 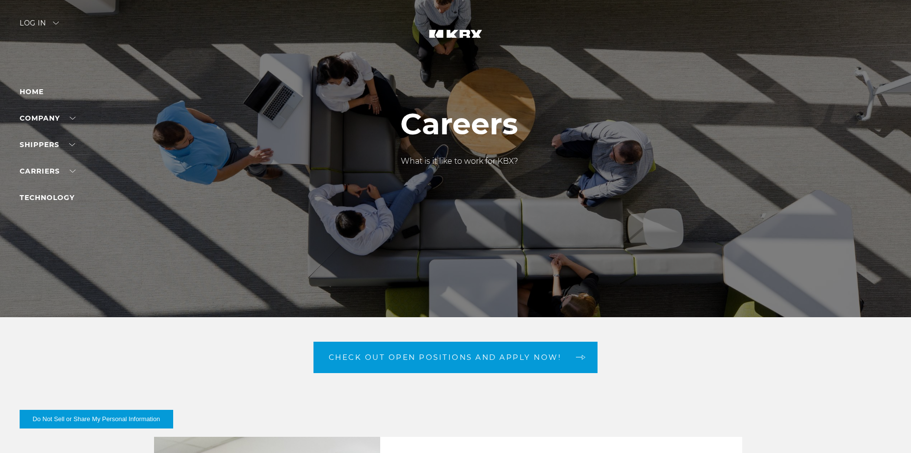 I want to click on span: Check out open positions and apply now!, so click(x=445, y=357).